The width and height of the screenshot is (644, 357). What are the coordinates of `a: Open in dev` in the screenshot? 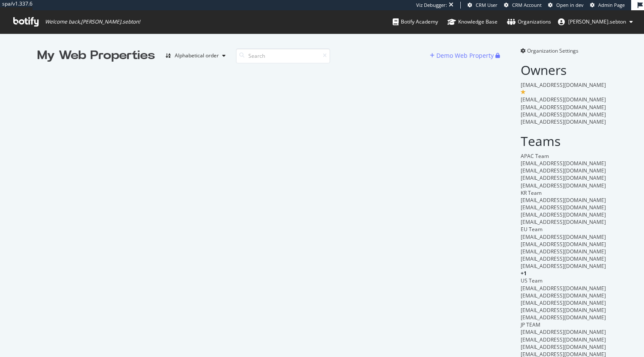 It's located at (566, 5).